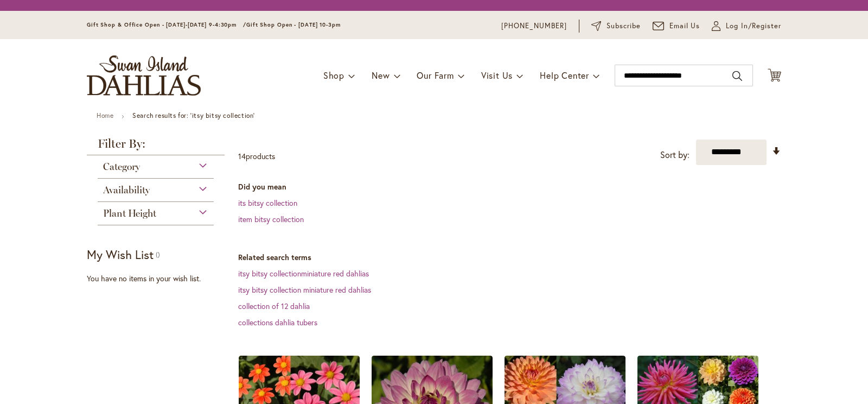 This screenshot has height=404, width=868. I want to click on span: Availability, so click(126, 190).